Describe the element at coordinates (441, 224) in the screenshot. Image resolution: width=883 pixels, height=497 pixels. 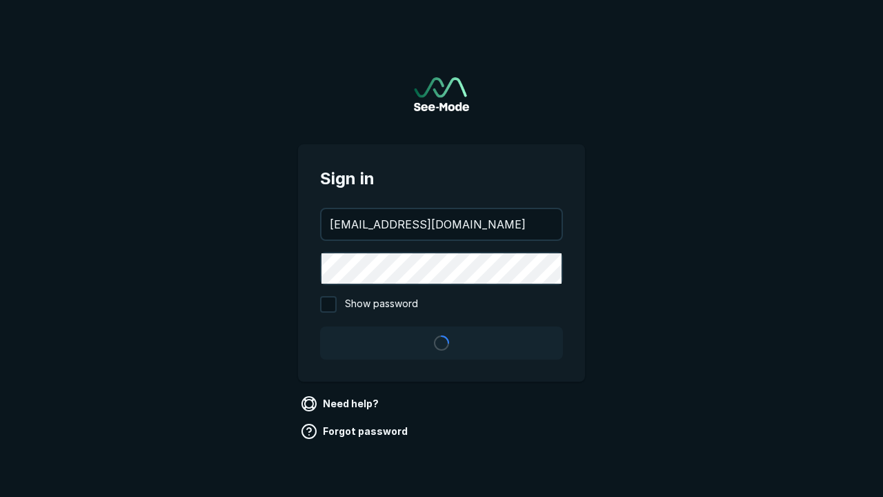
I see `input: your@email.com` at that location.